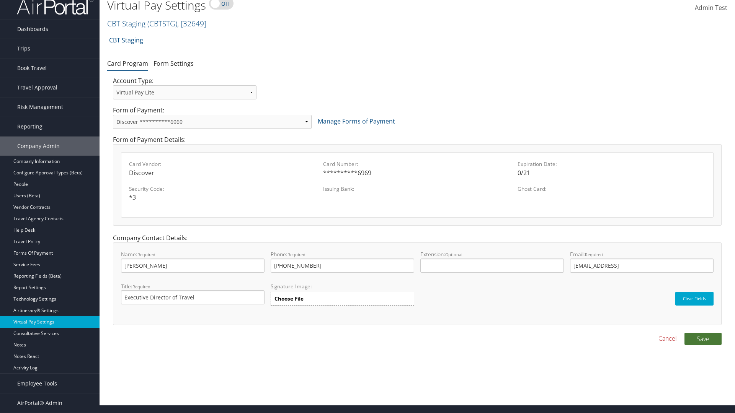 The height and width of the screenshot is (413, 735). Describe the element at coordinates (184, 91) in the screenshot. I see `div: Account Type:` at that location.